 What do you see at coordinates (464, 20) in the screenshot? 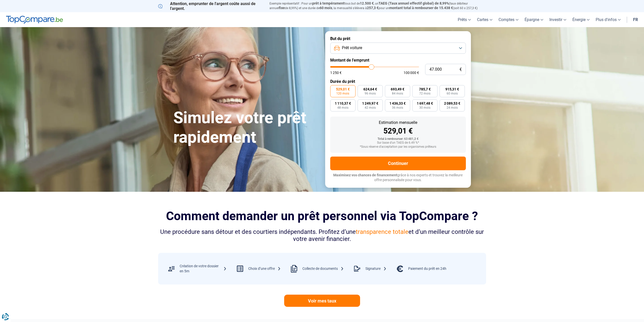
I see `a: Prêts` at bounding box center [464, 20].